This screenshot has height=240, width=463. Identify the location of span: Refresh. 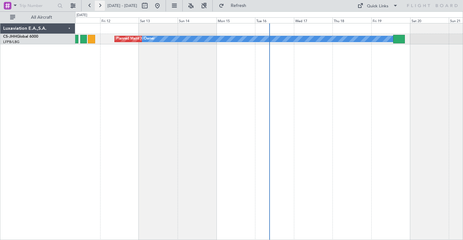
(239, 6).